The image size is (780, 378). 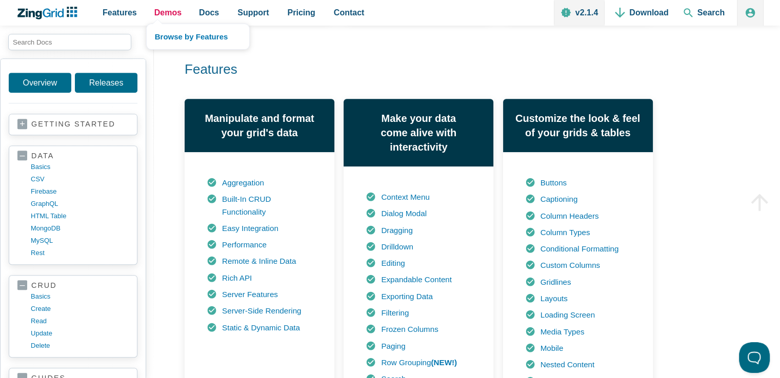 I want to click on span: Docs, so click(x=209, y=12).